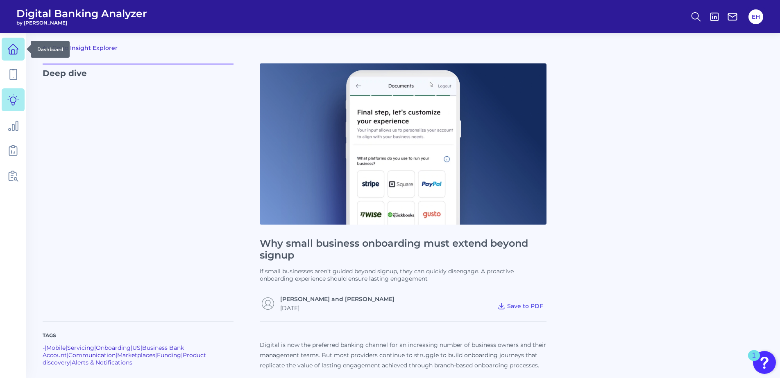 The width and height of the screenshot is (780, 378). I want to click on a: Product discovery, so click(124, 359).